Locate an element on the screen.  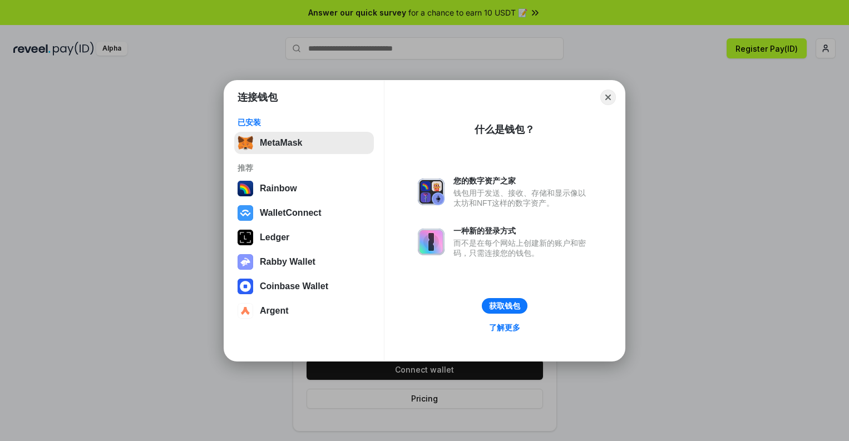
div: Rabby Wallet is located at coordinates (288, 262).